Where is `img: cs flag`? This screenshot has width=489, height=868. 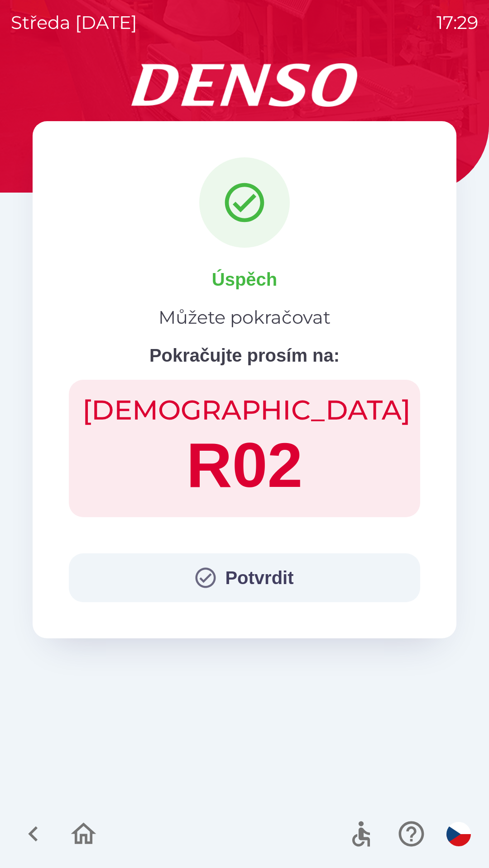 img: cs flag is located at coordinates (459, 834).